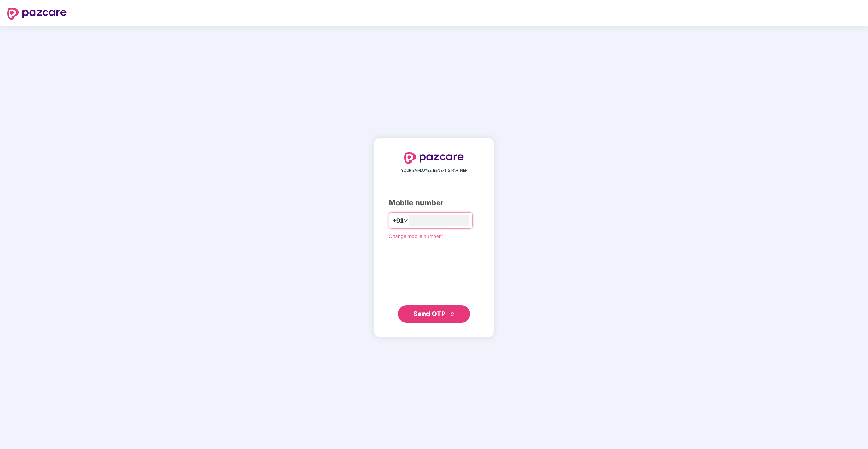  What do you see at coordinates (434, 171) in the screenshot?
I see `span: YOUR EMPLOYEE BENEFITS PARTNER` at bounding box center [434, 171].